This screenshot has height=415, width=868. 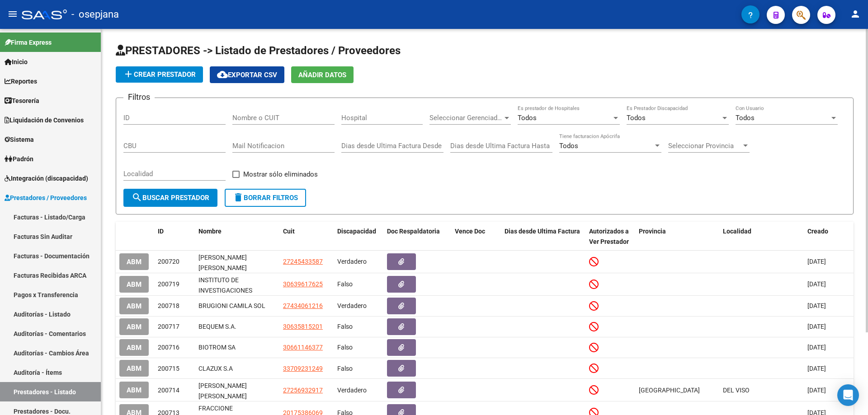 What do you see at coordinates (737, 231) in the screenshot?
I see `span: Localidad` at bounding box center [737, 231].